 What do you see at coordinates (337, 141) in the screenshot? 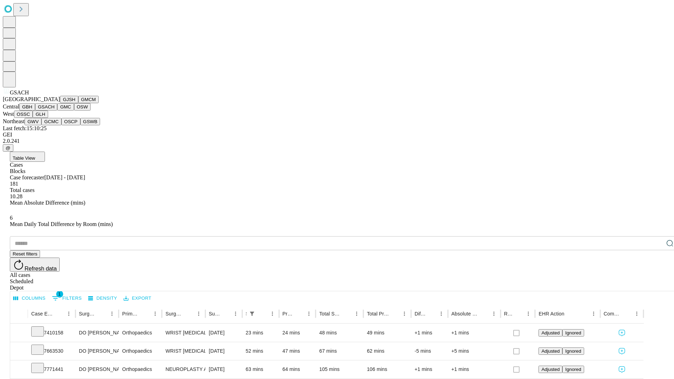
I see `div: 2.0.241` at bounding box center [337, 141].